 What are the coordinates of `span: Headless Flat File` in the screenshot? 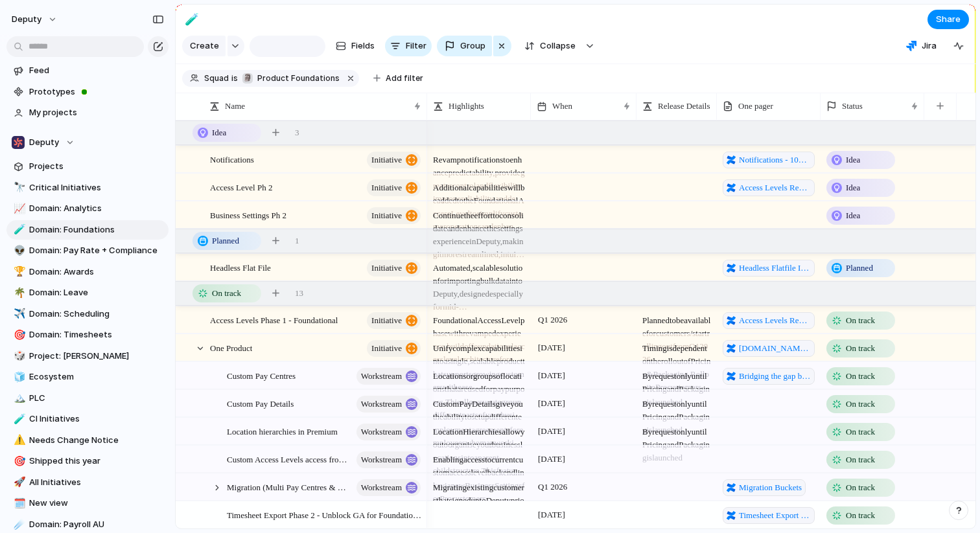 It's located at (240, 267).